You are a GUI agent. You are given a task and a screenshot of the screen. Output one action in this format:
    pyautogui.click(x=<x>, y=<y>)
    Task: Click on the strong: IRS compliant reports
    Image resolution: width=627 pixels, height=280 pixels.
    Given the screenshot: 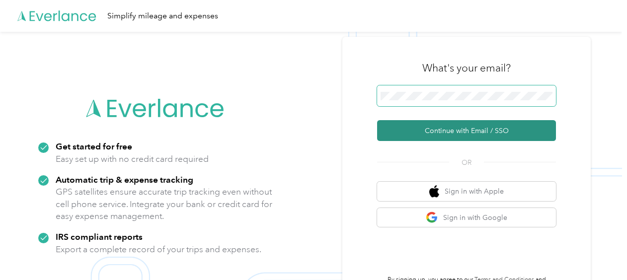 What is the action you would take?
    pyautogui.click(x=99, y=237)
    